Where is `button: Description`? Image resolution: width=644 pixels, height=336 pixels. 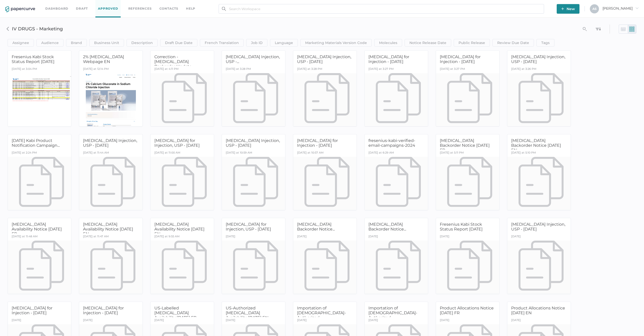 button: Description is located at coordinates (142, 43).